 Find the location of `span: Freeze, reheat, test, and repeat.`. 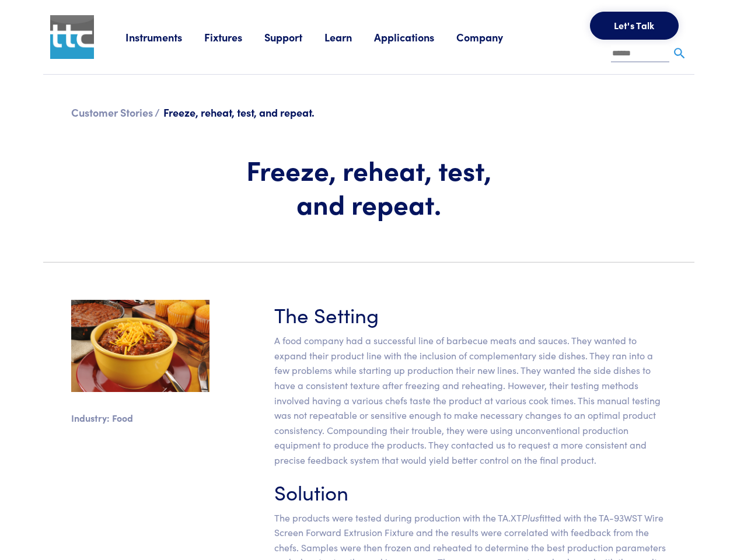

span: Freeze, reheat, test, and repeat. is located at coordinates (239, 112).